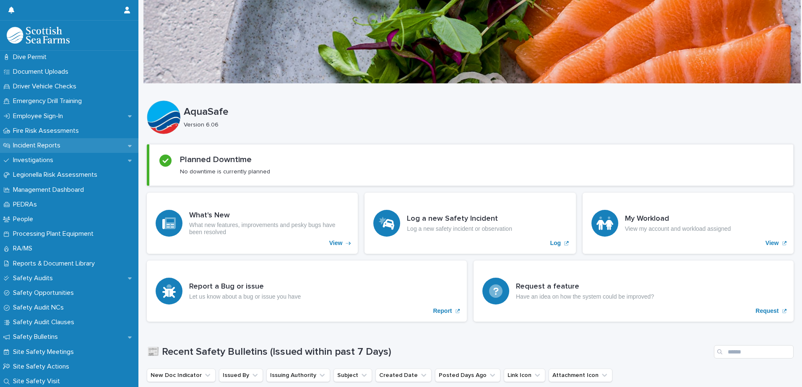 The width and height of the screenshot is (802, 387). I want to click on img: bPIBxiqnSb2ggTQWdOVV, so click(38, 35).